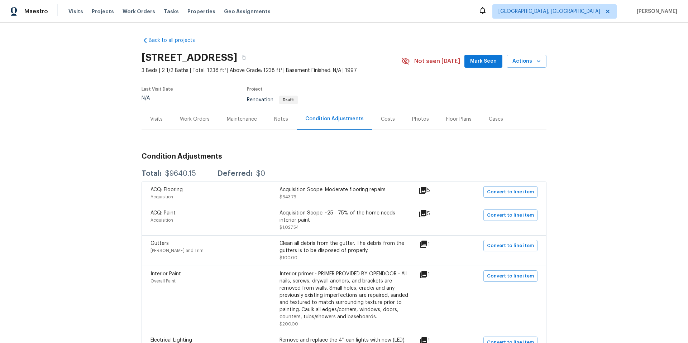 This screenshot has height=343, width=688. I want to click on span: 3 Beds | 2 1/2 Baths | Total: 1238 ft² | Above Grade: 1238 ft² | Basement Finished: N/A | 1997, so click(271, 71).